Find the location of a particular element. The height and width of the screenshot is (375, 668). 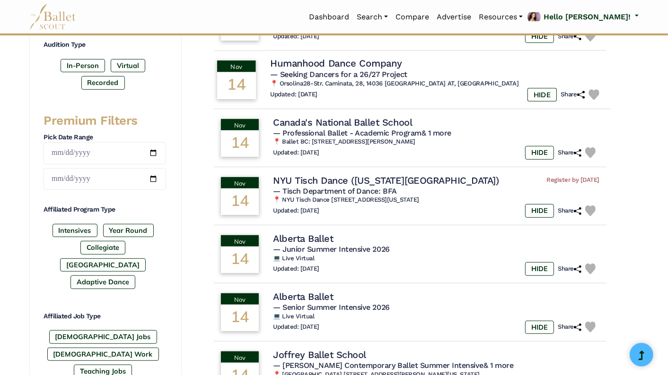

a: Dashboard is located at coordinates (329, 17).